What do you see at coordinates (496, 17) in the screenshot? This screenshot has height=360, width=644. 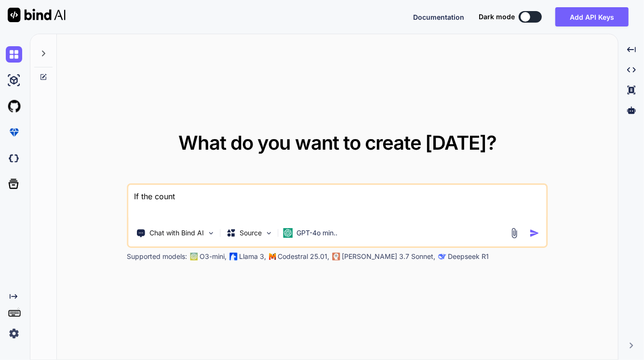 I see `span: Dark mode` at bounding box center [496, 17].